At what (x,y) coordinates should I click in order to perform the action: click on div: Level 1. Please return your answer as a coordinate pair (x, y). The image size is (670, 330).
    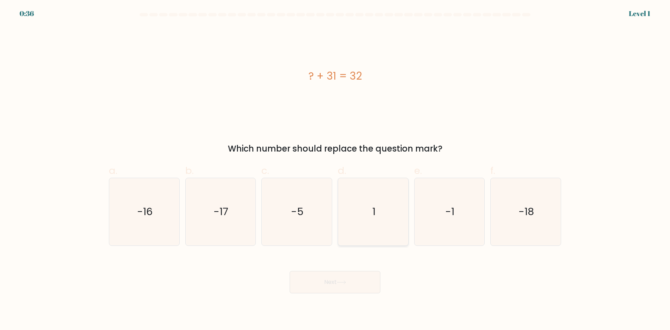
    Looking at the image, I should click on (639, 14).